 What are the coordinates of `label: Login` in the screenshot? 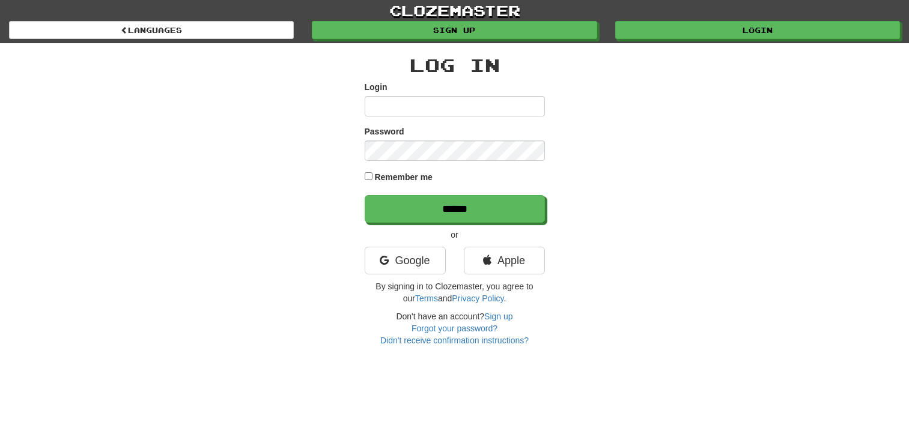 It's located at (376, 87).